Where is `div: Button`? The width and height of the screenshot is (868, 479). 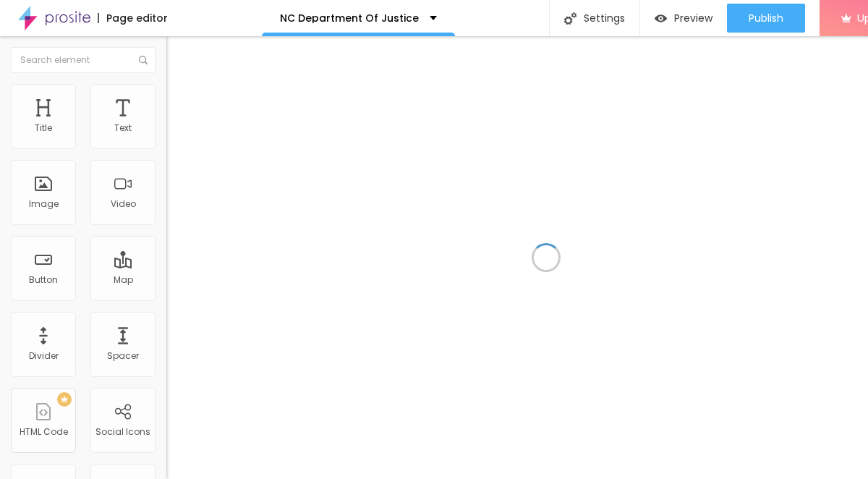
div: Button is located at coordinates (43, 280).